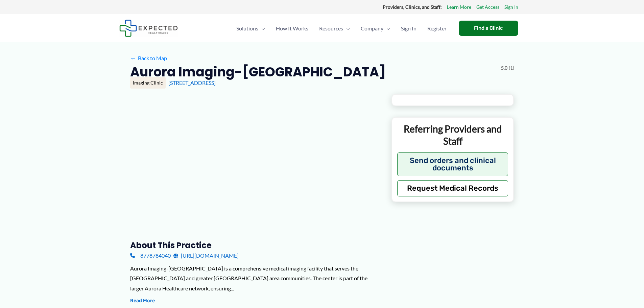  What do you see at coordinates (247, 29) in the screenshot?
I see `span: Solutions` at bounding box center [247, 29].